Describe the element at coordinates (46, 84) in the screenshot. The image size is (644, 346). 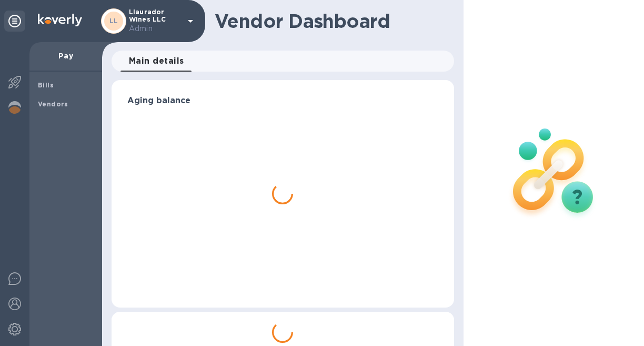
I see `b: Bills` at that location.